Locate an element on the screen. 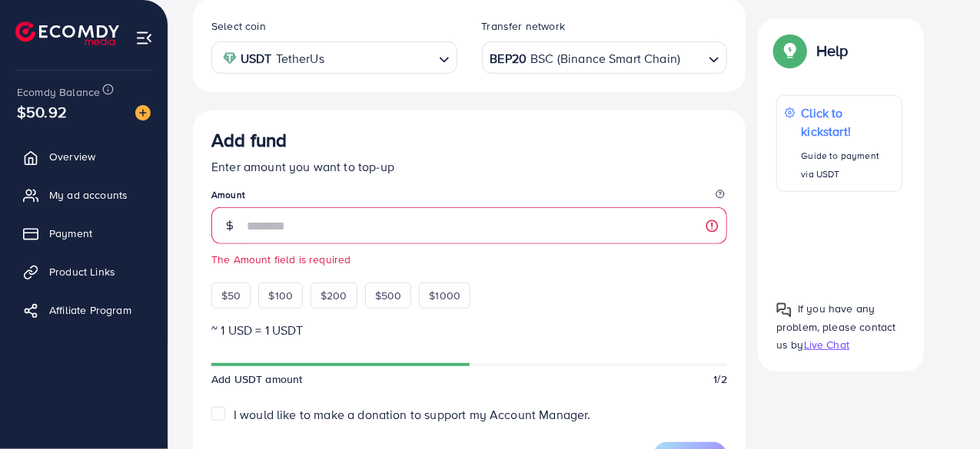 This screenshot has width=980, height=449. strong: USDT is located at coordinates (256, 58).